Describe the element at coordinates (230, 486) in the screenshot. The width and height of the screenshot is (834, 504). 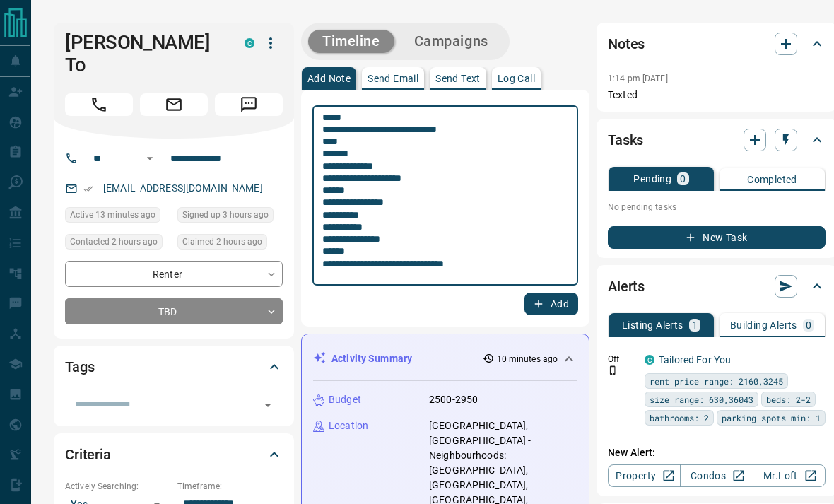
I see `p: Timeframe:` at that location.